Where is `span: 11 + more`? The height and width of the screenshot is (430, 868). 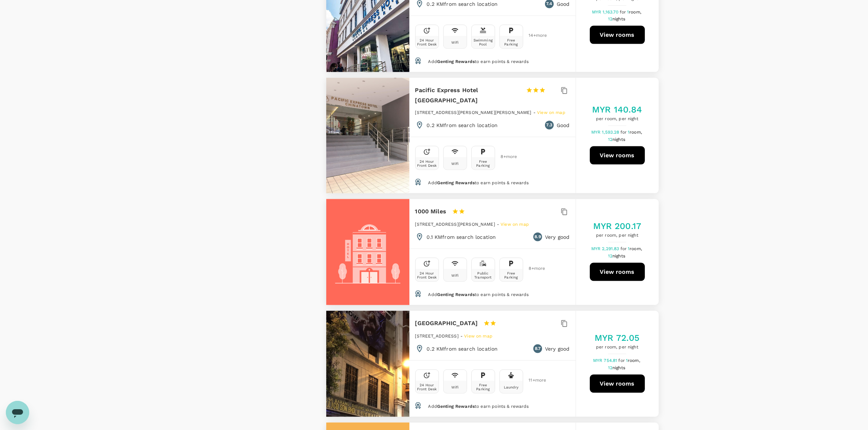 span: 11 + more is located at coordinates (534, 380).